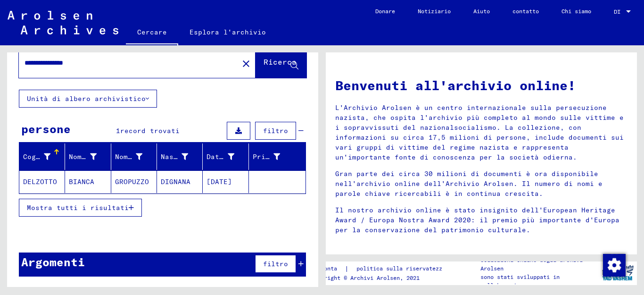 Image resolution: width=644 pixels, height=295 pixels. I want to click on div: Cognome, so click(44, 157).